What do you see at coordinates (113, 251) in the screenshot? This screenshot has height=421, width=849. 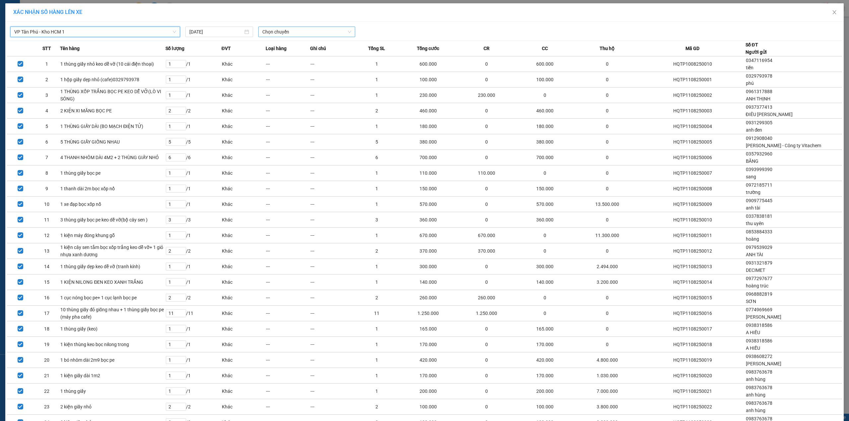 I see `td: 1 kiện cây sen tắm bọc xốp trắng keo dễ vỡ+ 1 giỏ nhựa xanh dương` at bounding box center [113, 251].